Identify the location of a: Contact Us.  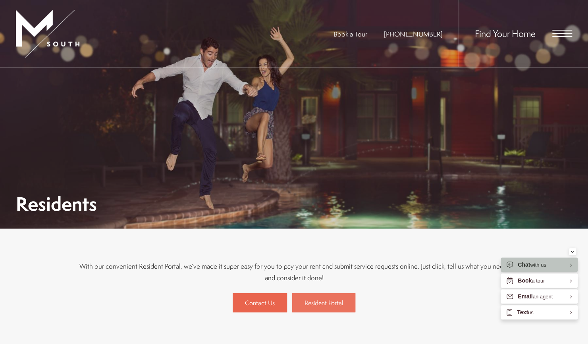
(259, 303).